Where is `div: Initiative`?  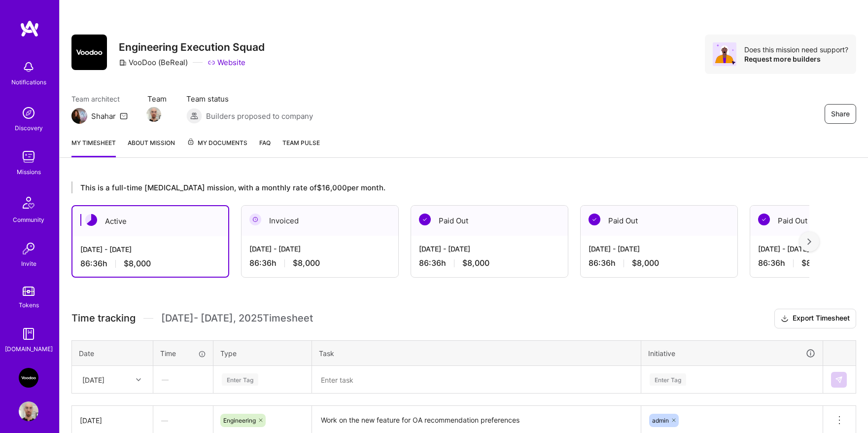
div: Initiative is located at coordinates (732, 353).